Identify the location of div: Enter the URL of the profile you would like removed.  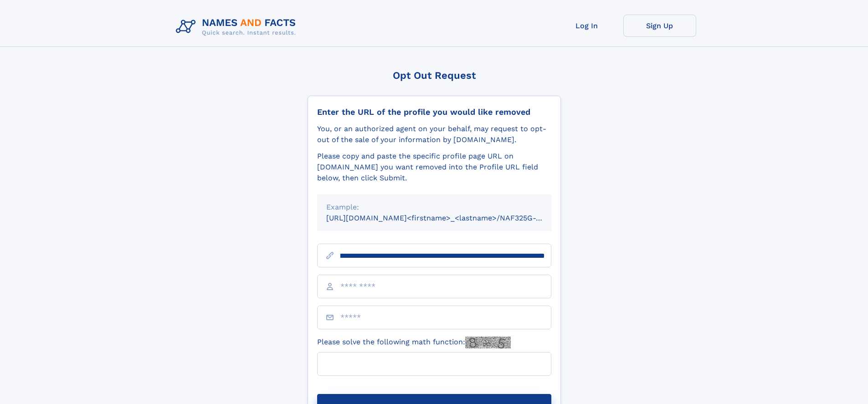
(434, 112).